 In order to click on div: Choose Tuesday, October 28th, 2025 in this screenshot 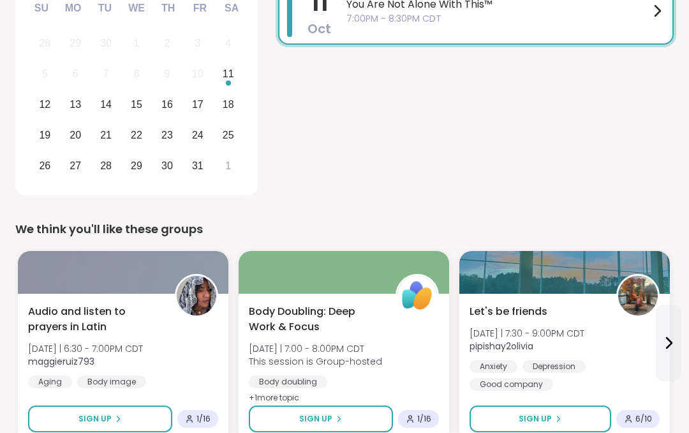, I will do `click(106, 165)`.